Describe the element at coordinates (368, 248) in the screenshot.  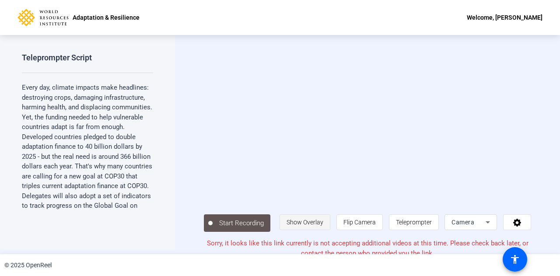
I see `p: Sorry, it looks like this link currently is not accepting additional videos at this time. Please ...` at that location.